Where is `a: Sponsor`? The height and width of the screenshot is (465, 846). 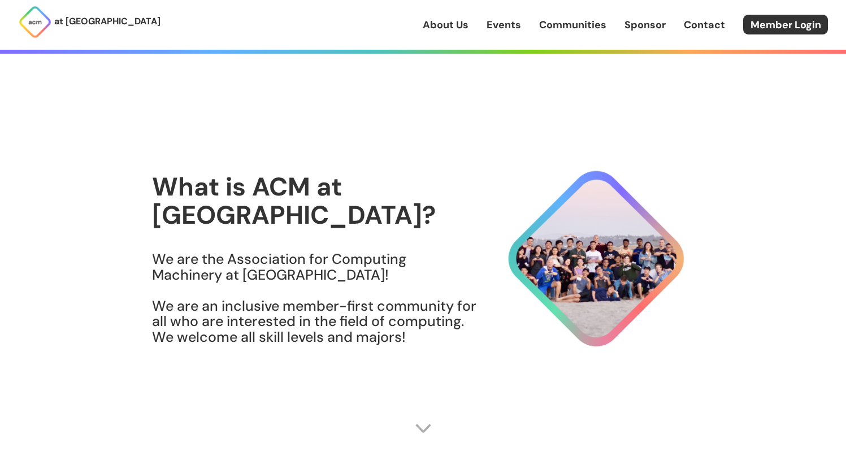 a: Sponsor is located at coordinates (645, 25).